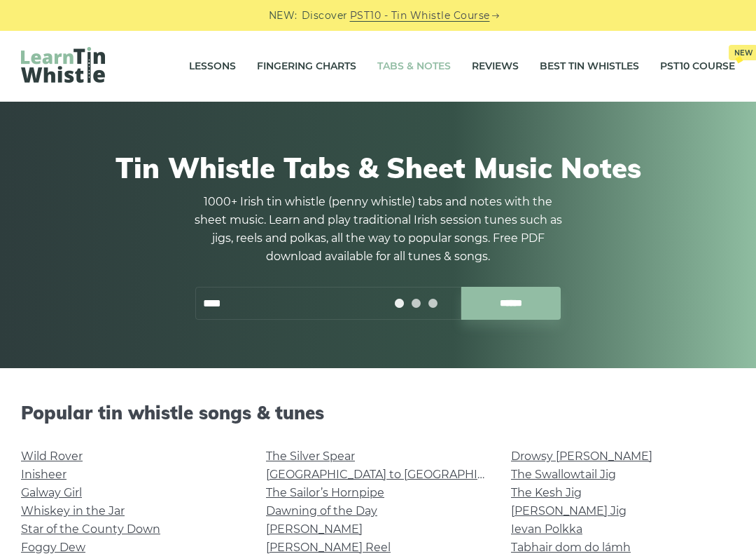  Describe the element at coordinates (307, 67) in the screenshot. I see `a: Fingering Charts` at that location.